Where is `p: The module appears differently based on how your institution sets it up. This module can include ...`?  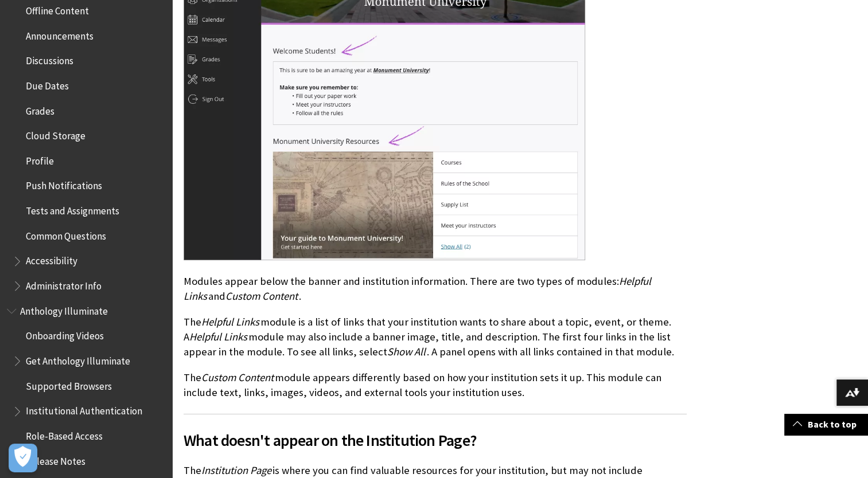
p: The module appears differently based on how your institution sets it up. This module can include ... is located at coordinates (434, 385).